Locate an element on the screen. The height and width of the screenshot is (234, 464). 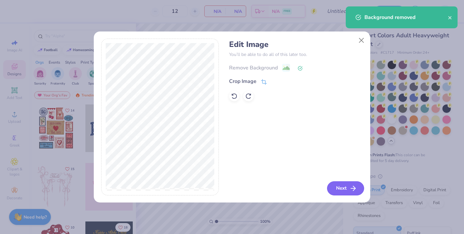
div: Crop Image is located at coordinates (243, 81).